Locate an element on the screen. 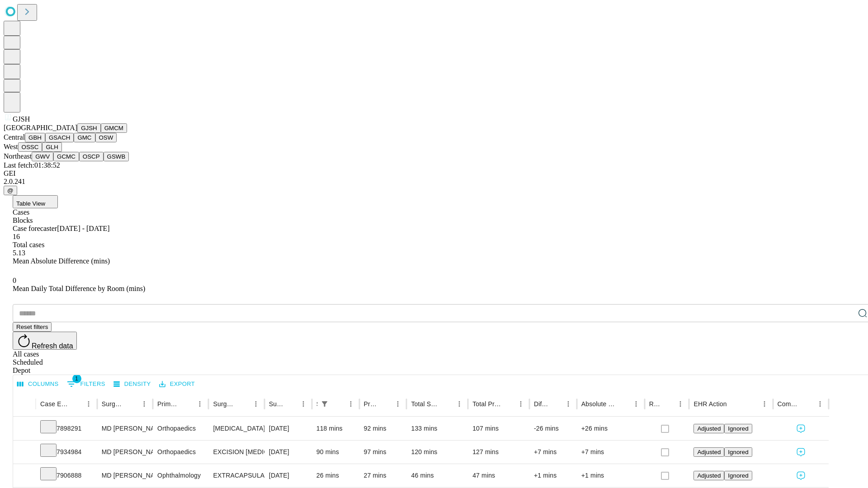 Image resolution: width=868 pixels, height=488 pixels. button: Table View is located at coordinates (35, 202).